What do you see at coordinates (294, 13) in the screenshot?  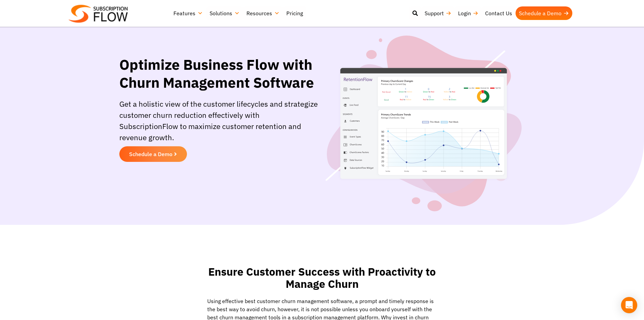 I see `a: Pricing` at bounding box center [294, 13].